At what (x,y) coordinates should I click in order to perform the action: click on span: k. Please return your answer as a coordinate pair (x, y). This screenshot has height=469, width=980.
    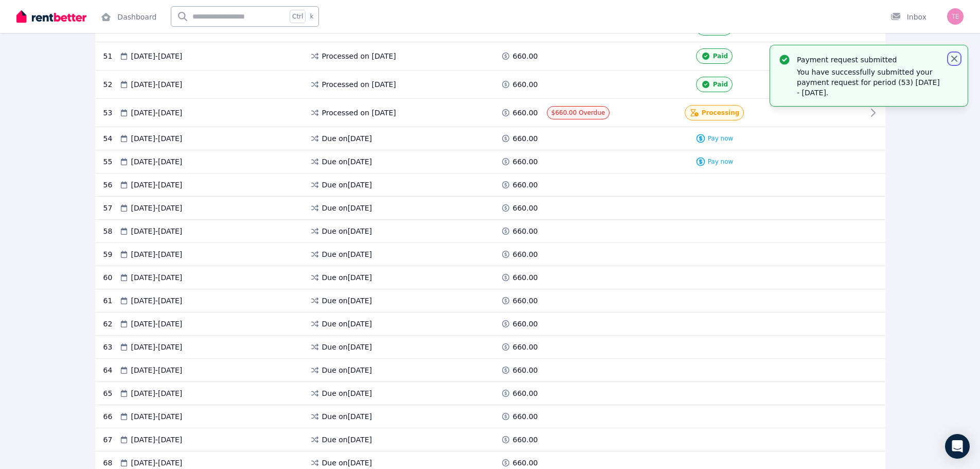
    Looking at the image, I should click on (311, 17).